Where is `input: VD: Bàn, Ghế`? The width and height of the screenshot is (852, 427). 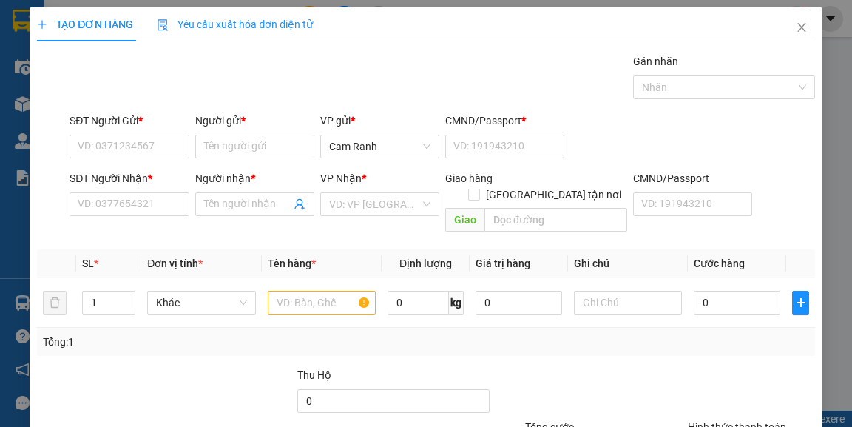
input: VD: Bàn, Ghế is located at coordinates (322, 302).